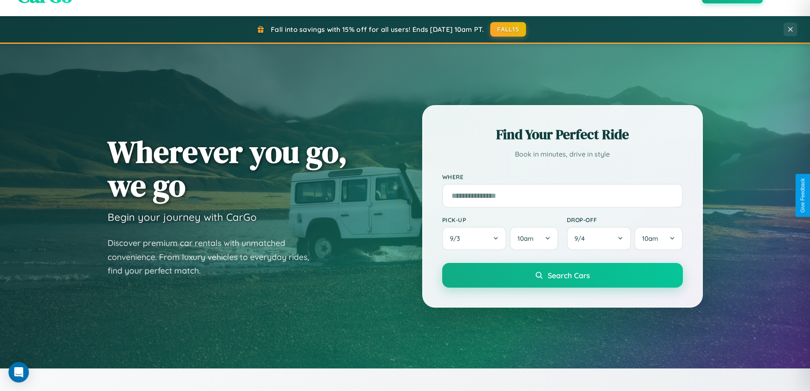 The height and width of the screenshot is (391, 810). I want to click on h3: Begin your journey with CarGo, so click(182, 217).